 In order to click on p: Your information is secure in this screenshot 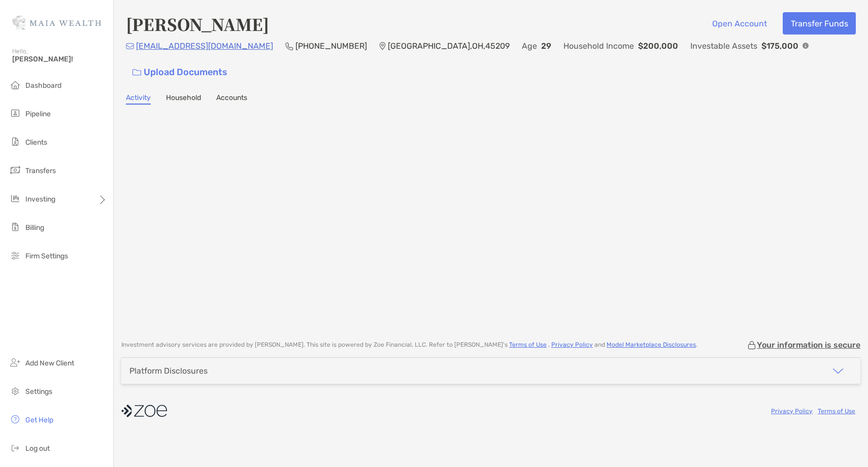, I will do `click(809, 344)`.